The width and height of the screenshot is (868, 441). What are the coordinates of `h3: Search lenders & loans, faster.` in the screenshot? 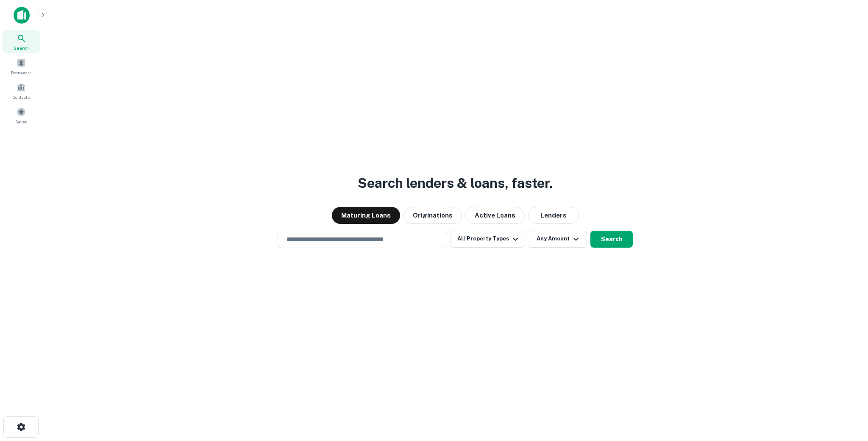 It's located at (455, 183).